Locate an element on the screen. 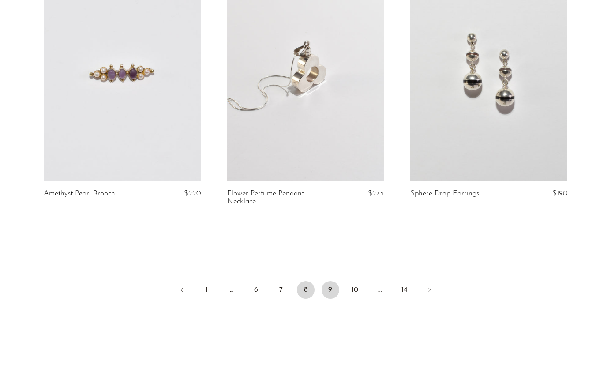 The image size is (611, 368). span: 8 is located at coordinates (305, 290).